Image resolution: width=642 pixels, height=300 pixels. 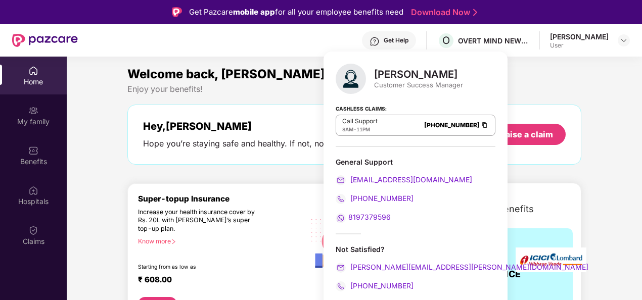 What do you see at coordinates (200, 267) in the screenshot?
I see `div: Starting from as low as` at bounding box center [200, 267].